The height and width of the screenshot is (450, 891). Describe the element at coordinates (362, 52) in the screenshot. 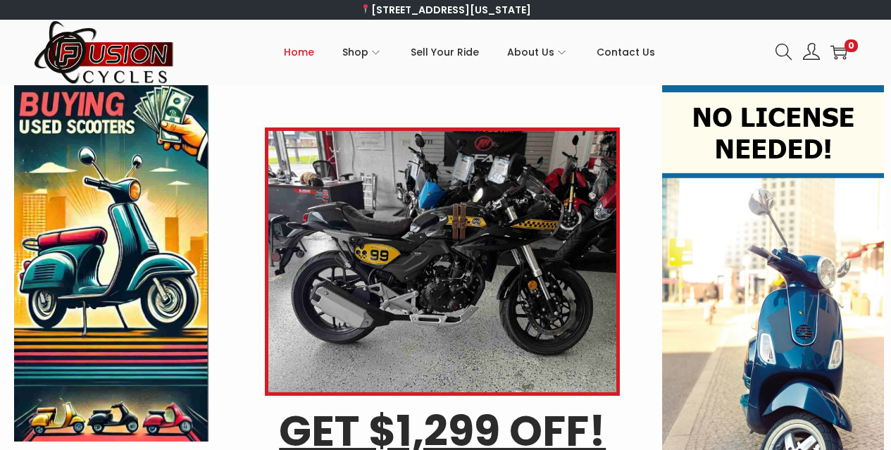

I see `a: Shop` at that location.